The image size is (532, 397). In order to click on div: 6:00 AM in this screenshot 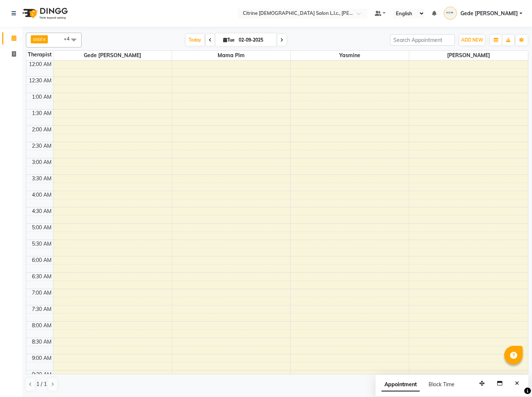, I will do `click(42, 260)`.